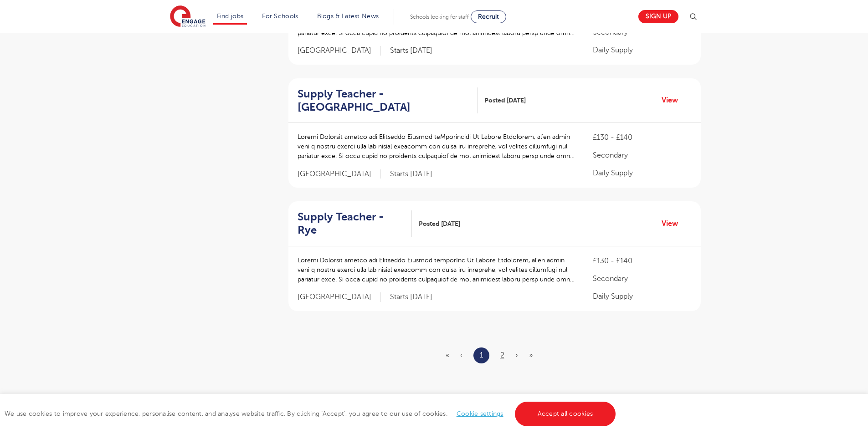  I want to click on a: Cookie settings, so click(480, 414).